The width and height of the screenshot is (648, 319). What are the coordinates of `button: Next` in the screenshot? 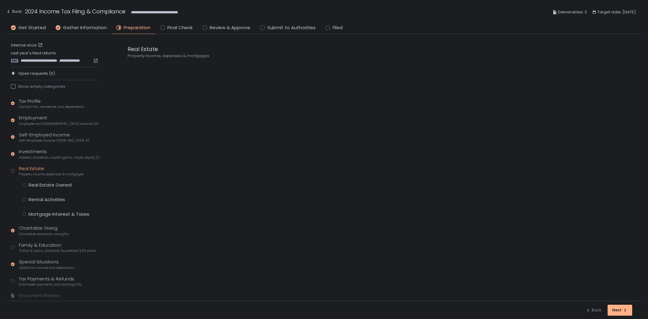 It's located at (620, 310).